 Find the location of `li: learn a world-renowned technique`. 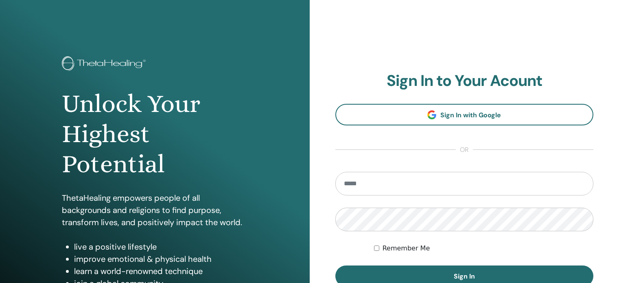

li: learn a world-renowned technique is located at coordinates (161, 271).